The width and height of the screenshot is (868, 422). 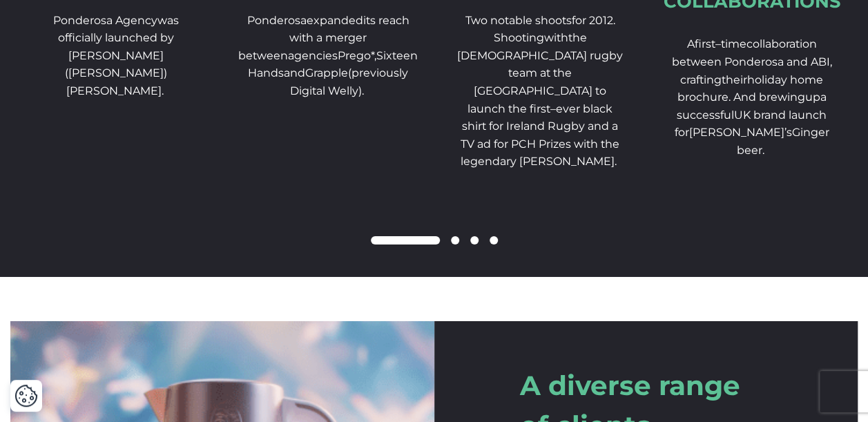 What do you see at coordinates (349, 81) in the screenshot?
I see `span: (previously Digital Welly).` at bounding box center [349, 81].